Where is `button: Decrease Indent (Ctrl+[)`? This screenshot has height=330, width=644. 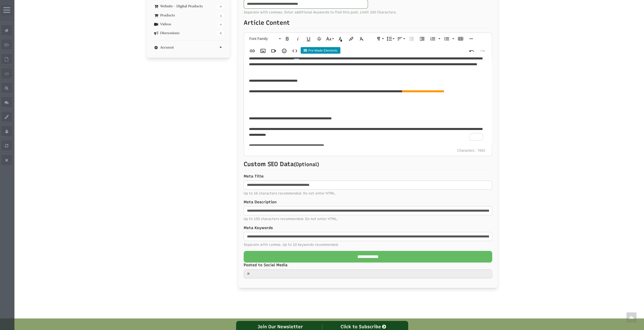
button: Decrease Indent (Ctrl+[) is located at coordinates (412, 39).